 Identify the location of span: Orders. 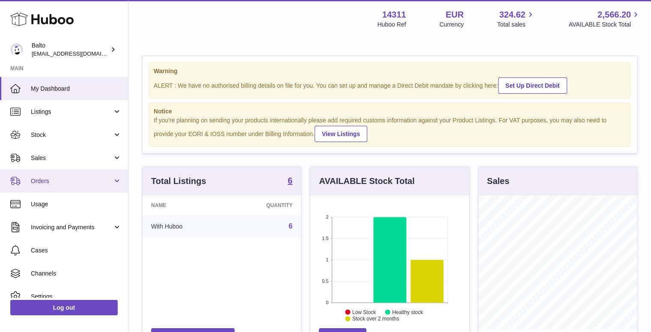
(71, 181).